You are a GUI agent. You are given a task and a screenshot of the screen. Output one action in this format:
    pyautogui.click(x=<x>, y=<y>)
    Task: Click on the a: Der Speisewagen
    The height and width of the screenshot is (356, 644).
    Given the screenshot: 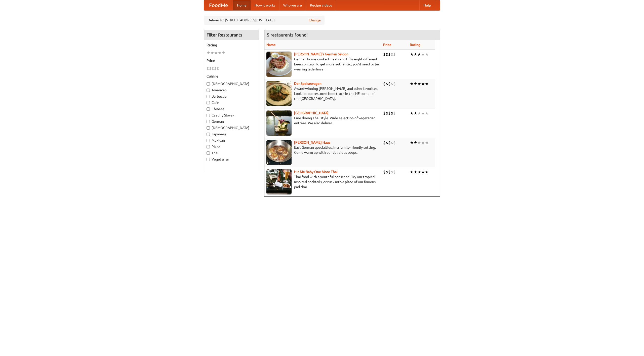 What is the action you would take?
    pyautogui.click(x=308, y=83)
    